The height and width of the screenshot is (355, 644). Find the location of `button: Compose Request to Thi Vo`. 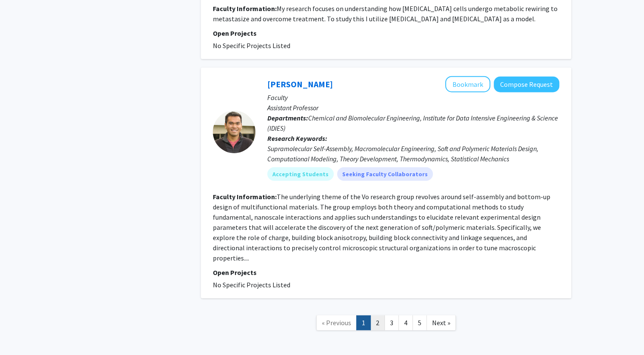

button: Compose Request to Thi Vo is located at coordinates (527, 84).